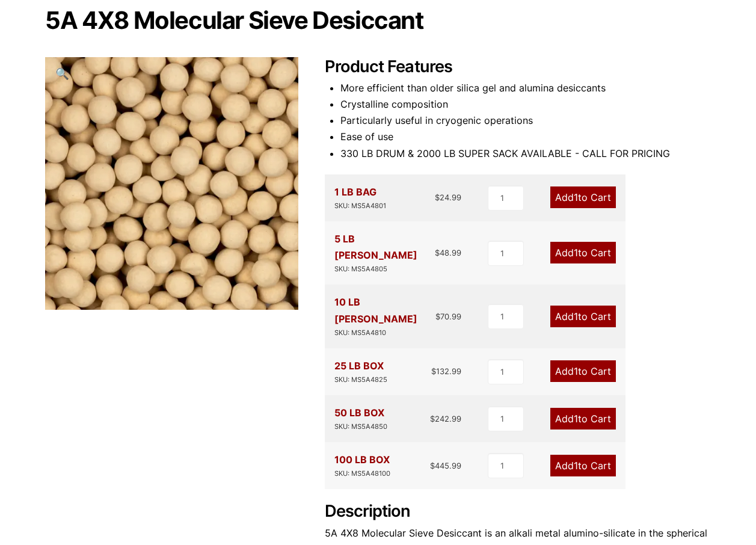  Describe the element at coordinates (448, 197) in the screenshot. I see `bdi: 24.99` at that location.